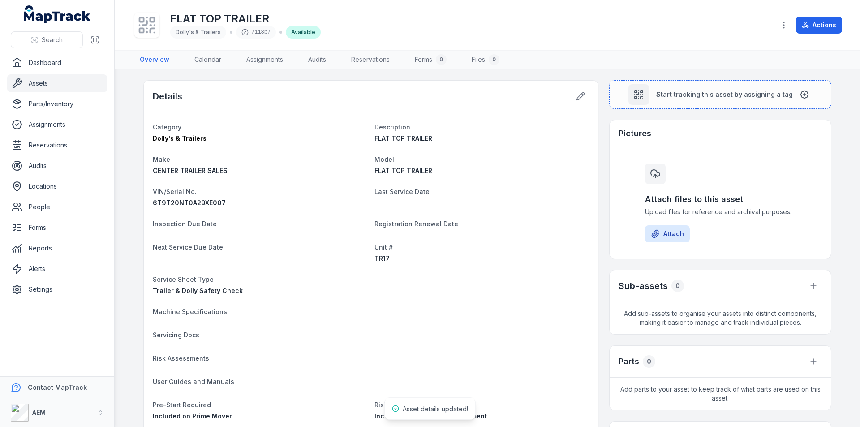 The height and width of the screenshot is (427, 860). Describe the element at coordinates (435, 408) in the screenshot. I see `span: Asset details updated!` at that location.